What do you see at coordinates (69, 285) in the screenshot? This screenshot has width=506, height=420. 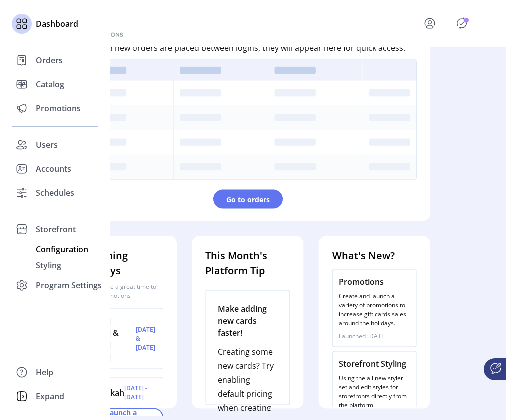 I see `span: Program Settings` at bounding box center [69, 285].